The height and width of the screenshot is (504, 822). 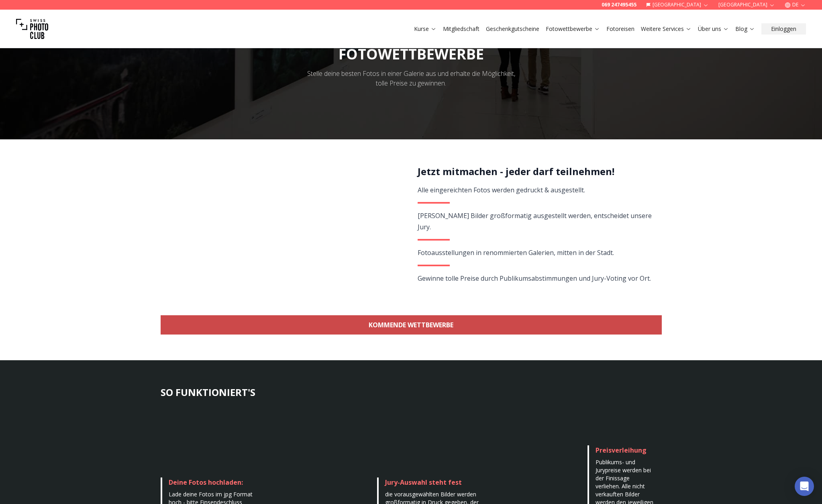 I want to click on a: Kurse, so click(x=425, y=29).